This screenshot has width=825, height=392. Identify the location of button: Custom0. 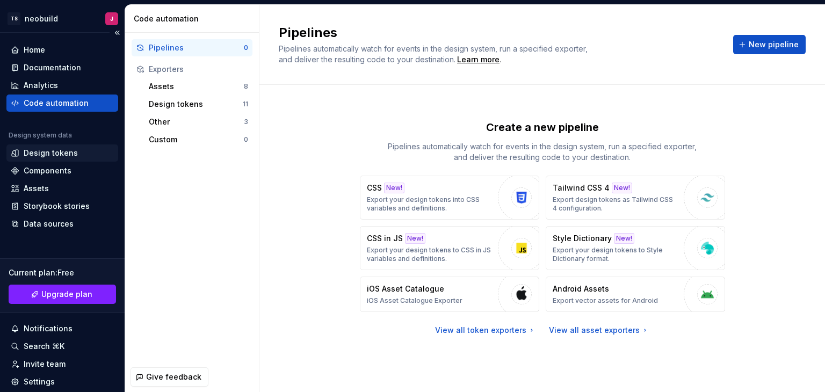
(198, 140).